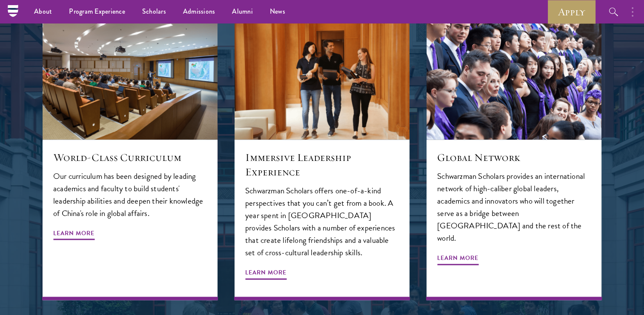  I want to click on h5: Immersive Leadership Experience, so click(322, 165).